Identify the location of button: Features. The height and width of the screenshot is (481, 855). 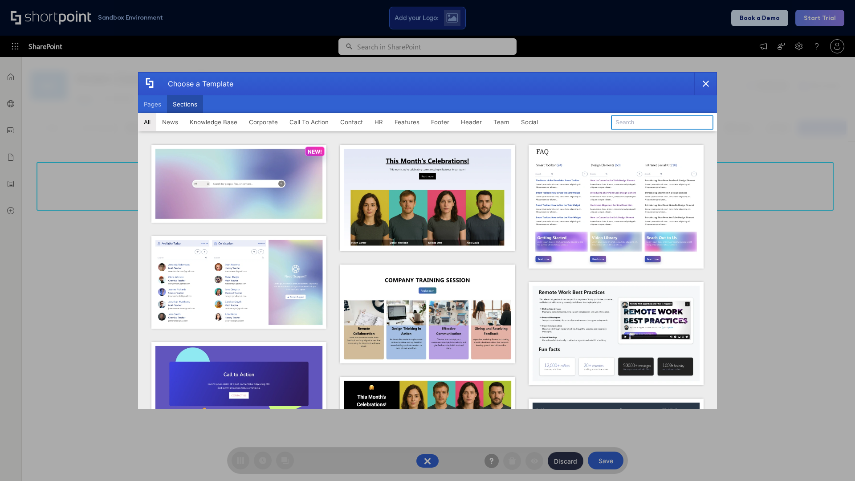
(407, 122).